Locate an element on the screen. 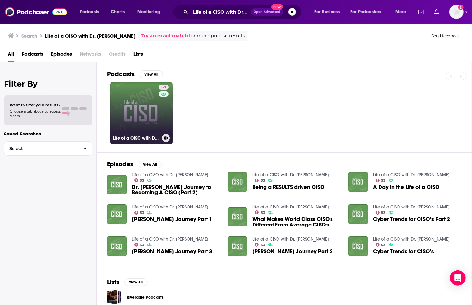  a: Podcasts is located at coordinates (32, 55).